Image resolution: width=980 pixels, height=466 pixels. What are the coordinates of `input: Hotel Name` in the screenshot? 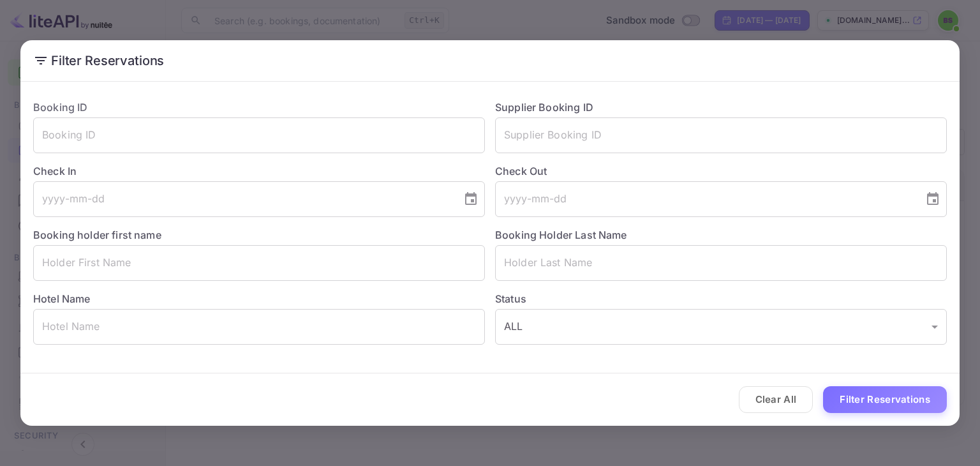 It's located at (259, 326).